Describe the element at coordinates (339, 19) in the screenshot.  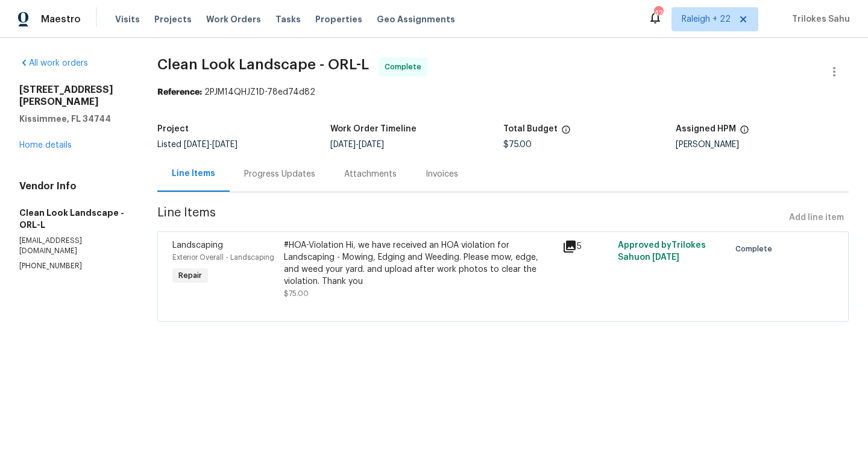
I see `span: Properties` at that location.